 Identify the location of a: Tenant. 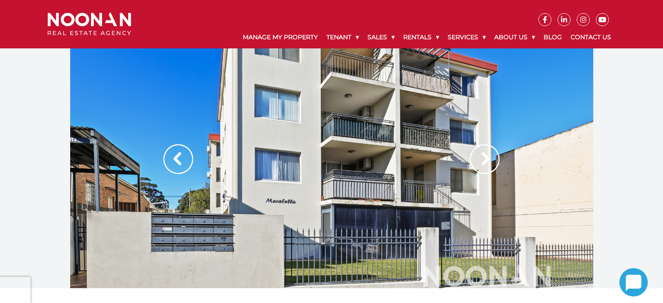
(342, 37).